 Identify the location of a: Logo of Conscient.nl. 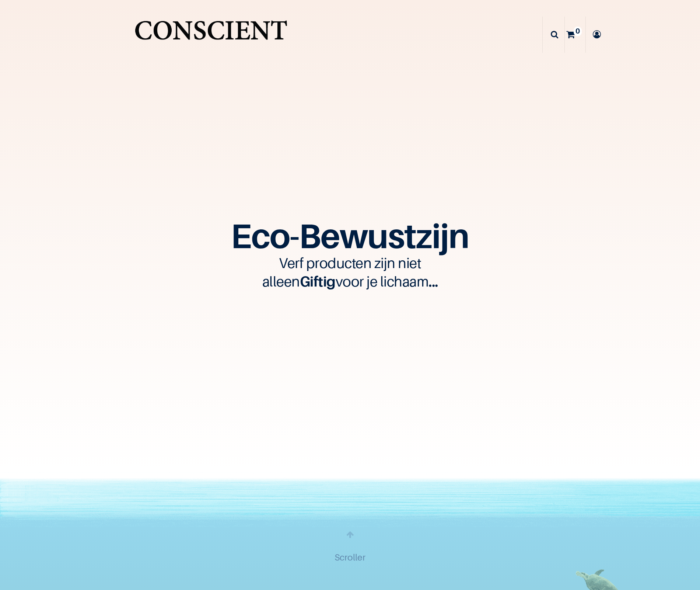
(211, 35).